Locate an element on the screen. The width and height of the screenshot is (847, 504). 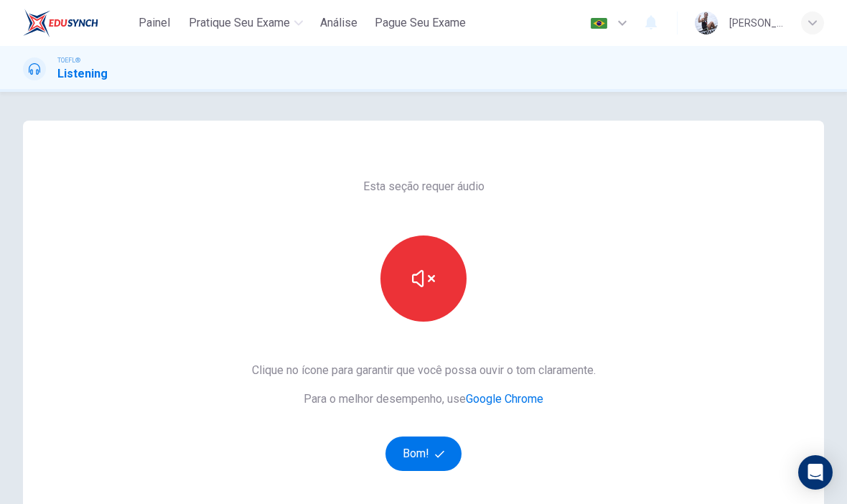
span: Painel is located at coordinates (155, 23).